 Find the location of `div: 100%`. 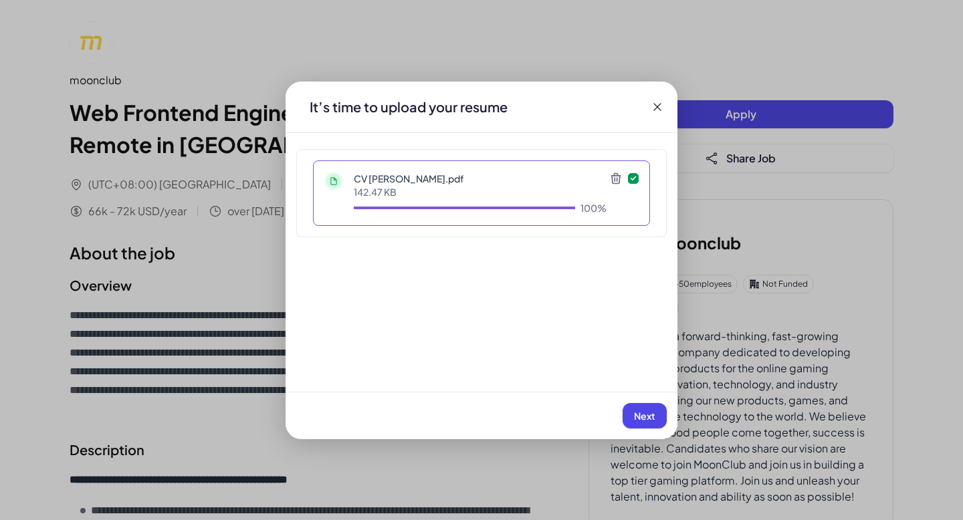

div: 100% is located at coordinates (593, 208).